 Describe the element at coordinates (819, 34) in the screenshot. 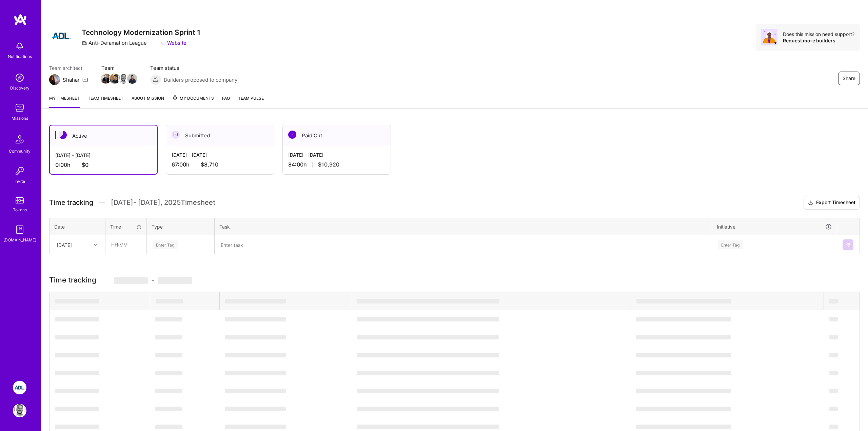

I see `div: Does this mission need support?` at that location.